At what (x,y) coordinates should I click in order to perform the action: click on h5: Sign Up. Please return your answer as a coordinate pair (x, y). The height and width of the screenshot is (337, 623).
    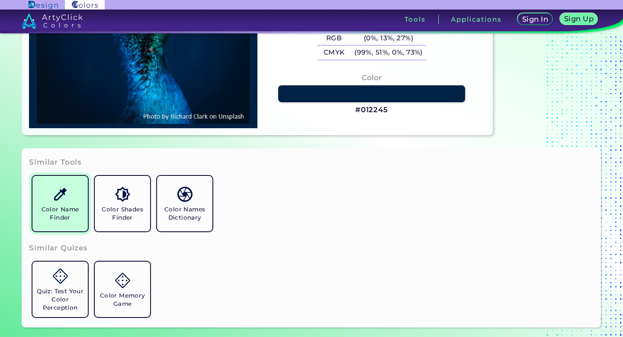
    Looking at the image, I should click on (579, 19).